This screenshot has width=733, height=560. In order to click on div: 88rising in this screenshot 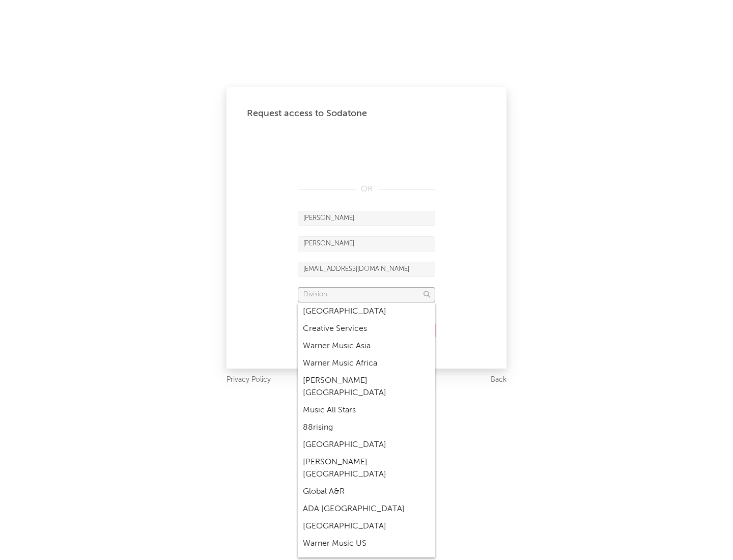, I will do `click(366, 428)`.